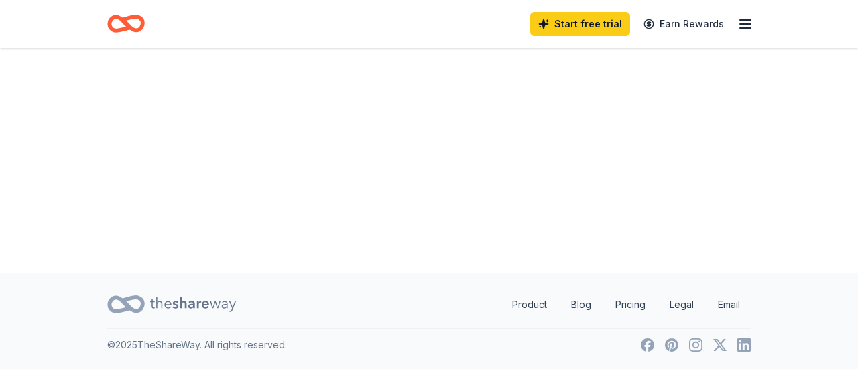 Image resolution: width=858 pixels, height=369 pixels. I want to click on p: © 2025 TheShareWay. All rights reserved., so click(197, 345).